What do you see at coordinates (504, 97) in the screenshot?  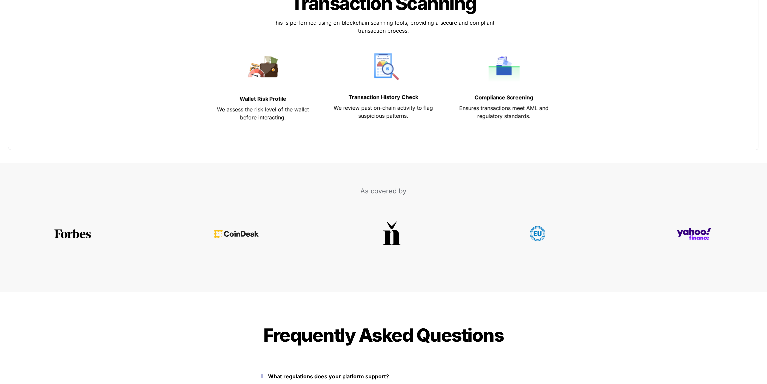 I see `strong: Compliance Screening` at bounding box center [504, 97].